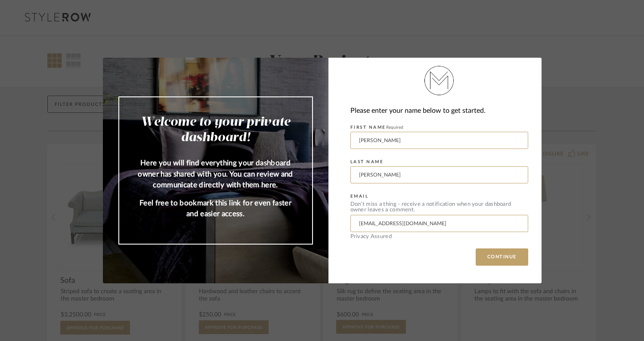 The width and height of the screenshot is (644, 341). Describe the element at coordinates (395, 128) in the screenshot. I see `span: Required` at that location.